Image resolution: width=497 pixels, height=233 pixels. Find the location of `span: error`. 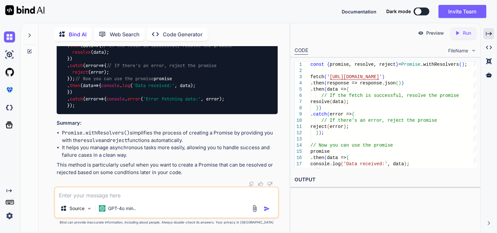

span: error is located at coordinates (92, 65).